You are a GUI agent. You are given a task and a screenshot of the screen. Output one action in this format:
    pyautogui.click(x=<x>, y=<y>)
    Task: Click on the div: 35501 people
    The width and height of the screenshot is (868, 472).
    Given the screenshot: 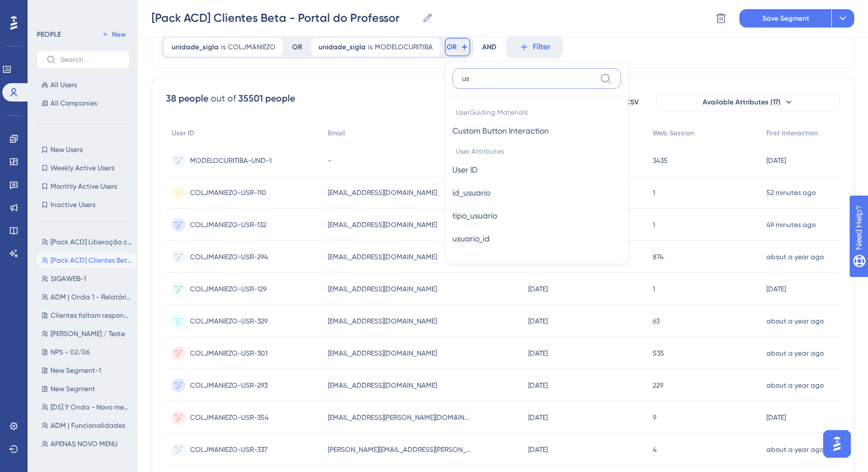 What is the action you would take?
    pyautogui.click(x=266, y=99)
    